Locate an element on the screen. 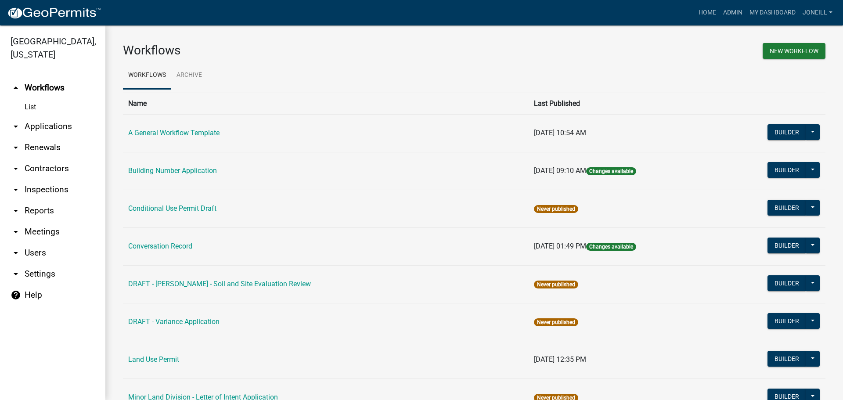  a: Building Number Application is located at coordinates (173, 170).